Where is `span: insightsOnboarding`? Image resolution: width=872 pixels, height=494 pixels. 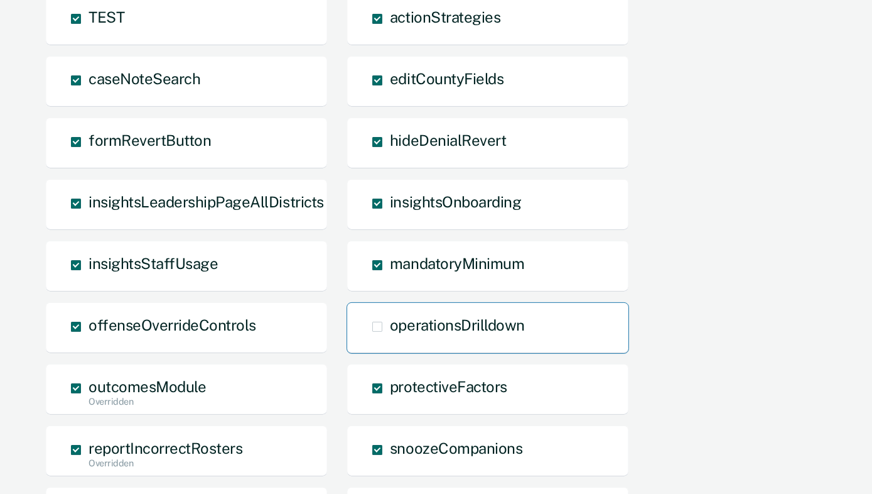 span: insightsOnboarding is located at coordinates (455, 202).